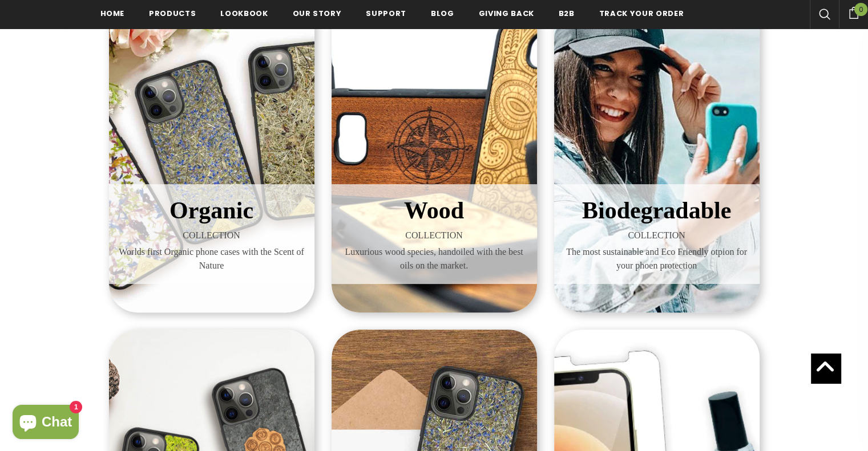  Describe the element at coordinates (860, 9) in the screenshot. I see `span: 0` at that location.